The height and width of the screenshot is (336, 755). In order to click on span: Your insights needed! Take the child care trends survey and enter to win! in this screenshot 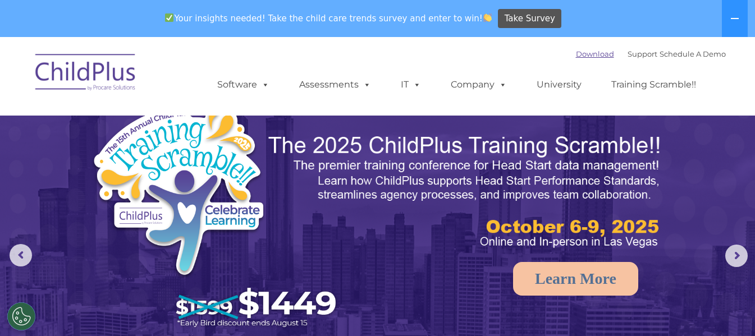, I will do `click(328, 18)`.